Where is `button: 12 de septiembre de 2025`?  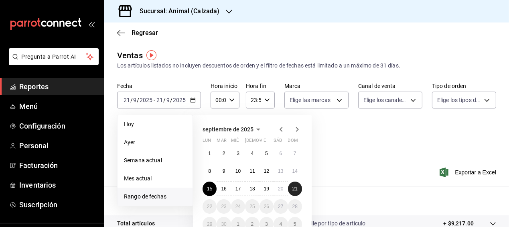
button: 12 de septiembre de 2025 is located at coordinates (267, 171).